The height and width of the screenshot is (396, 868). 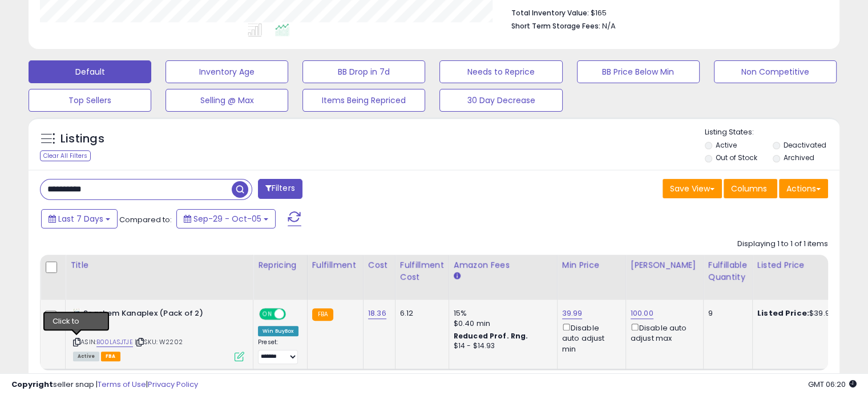 What do you see at coordinates (90, 100) in the screenshot?
I see `button: Top Sellers` at bounding box center [90, 100].